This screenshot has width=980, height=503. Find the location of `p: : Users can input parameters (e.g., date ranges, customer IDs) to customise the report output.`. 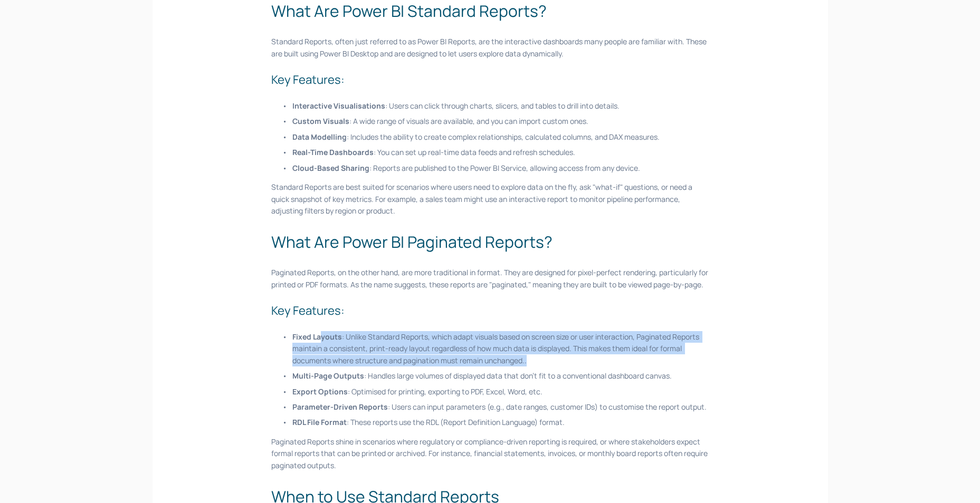

p: : Users can input parameters (e.g., date ranges, customer IDs) to customise the report output. is located at coordinates (501, 407).